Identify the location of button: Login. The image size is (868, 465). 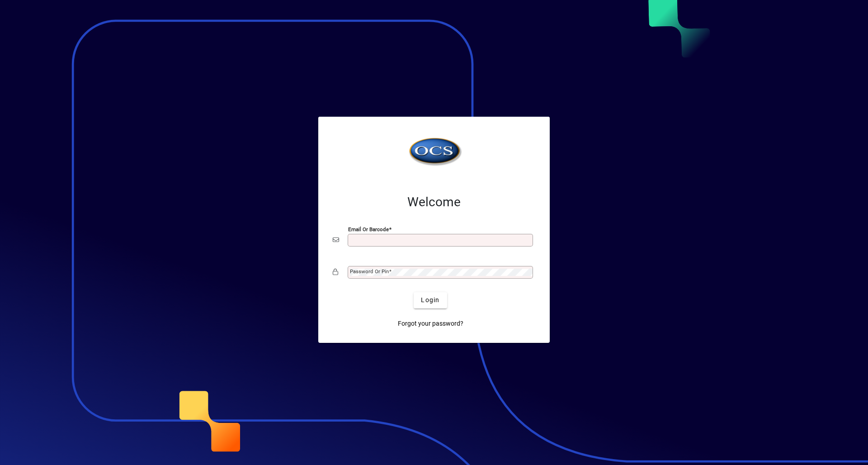
(430, 300).